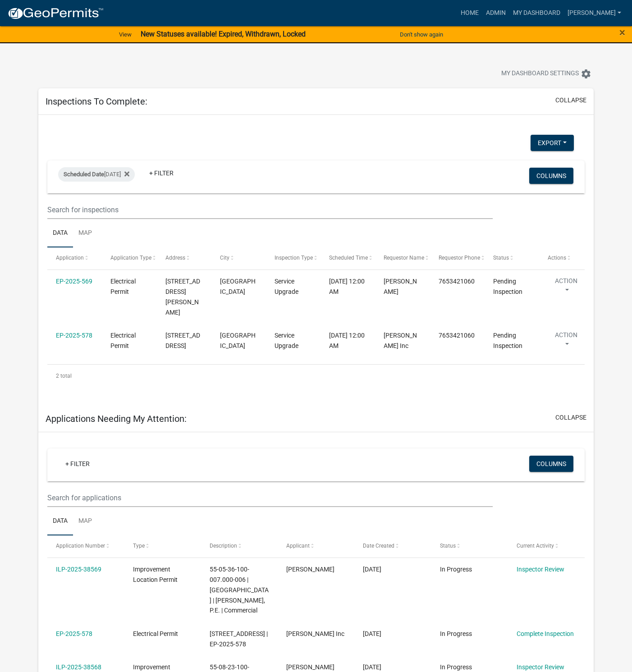 This screenshot has height=672, width=632. I want to click on span: Address, so click(176, 258).